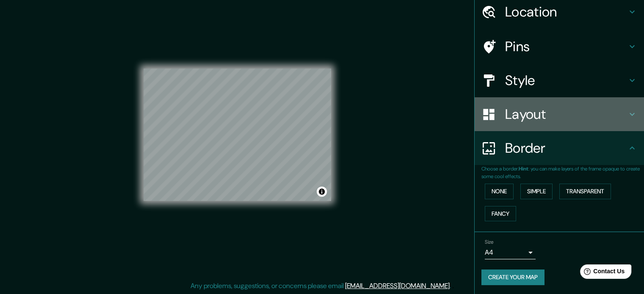 The height and width of the screenshot is (294, 644). What do you see at coordinates (566, 12) in the screenshot?
I see `h4: Location` at bounding box center [566, 12].